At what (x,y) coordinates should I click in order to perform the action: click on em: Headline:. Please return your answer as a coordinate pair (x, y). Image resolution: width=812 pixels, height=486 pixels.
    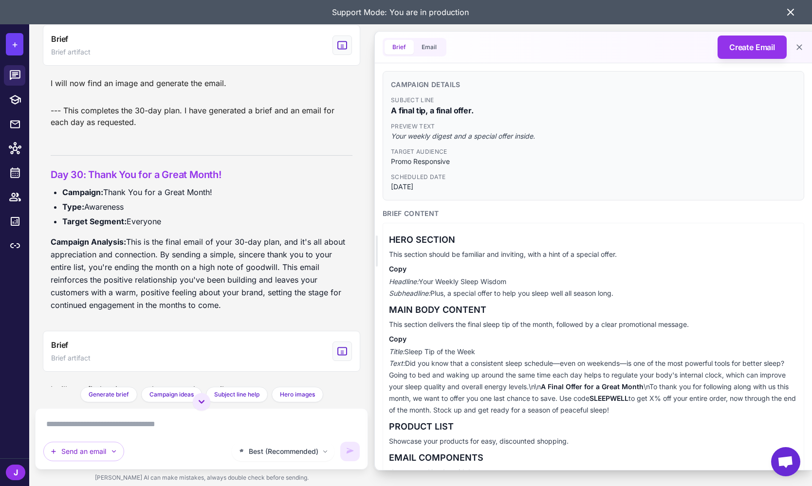
    Looking at the image, I should click on (403, 281).